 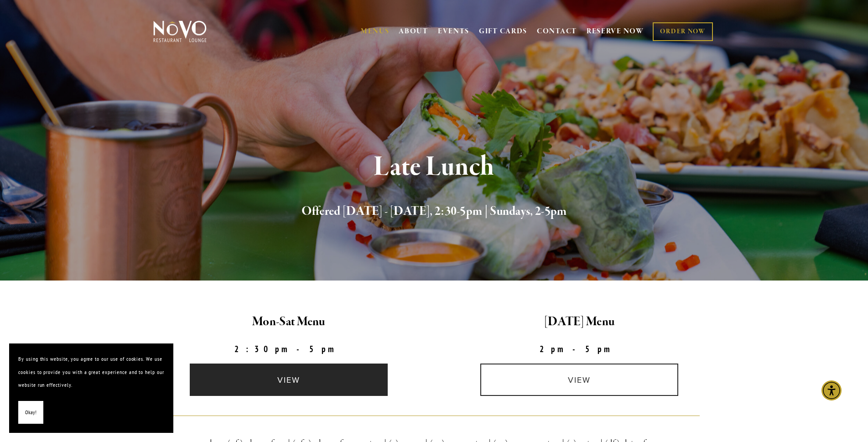 I want to click on a: EVENTS, so click(x=453, y=31).